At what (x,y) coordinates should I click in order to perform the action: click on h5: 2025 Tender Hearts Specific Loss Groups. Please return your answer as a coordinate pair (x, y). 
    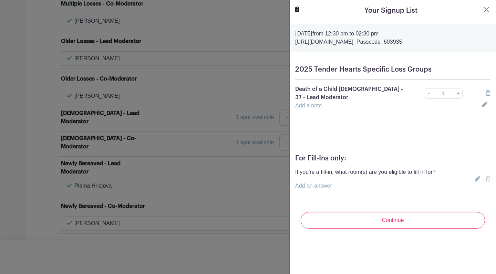
    Looking at the image, I should click on (393, 70).